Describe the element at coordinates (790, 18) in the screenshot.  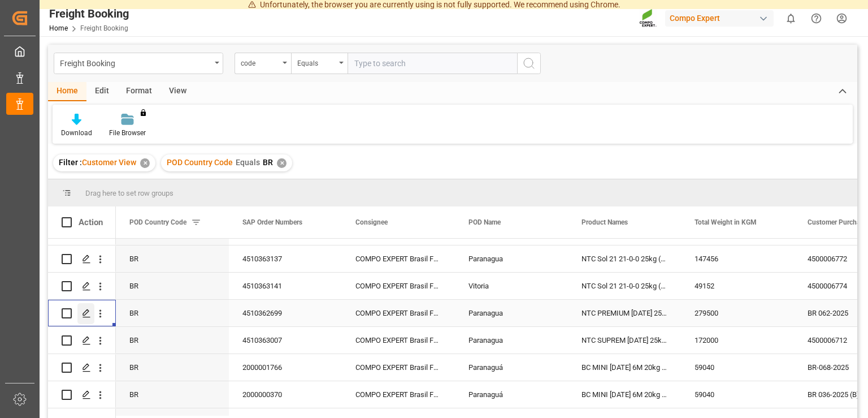
I see `button: show 0 new notifications` at that location.